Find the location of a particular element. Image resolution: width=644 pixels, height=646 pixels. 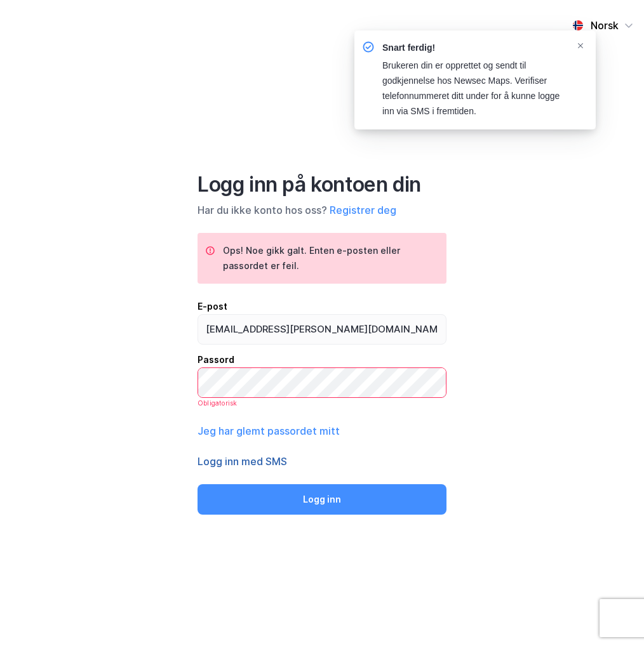

div: Norsk is located at coordinates (605, 25).